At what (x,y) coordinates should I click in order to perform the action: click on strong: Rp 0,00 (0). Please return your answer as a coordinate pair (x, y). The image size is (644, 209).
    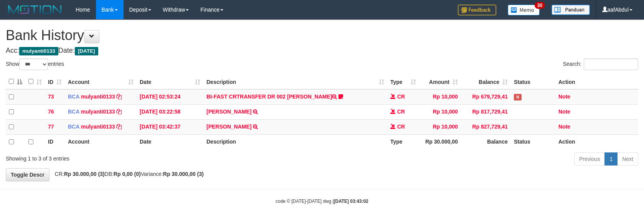
    Looking at the image, I should click on (127, 174).